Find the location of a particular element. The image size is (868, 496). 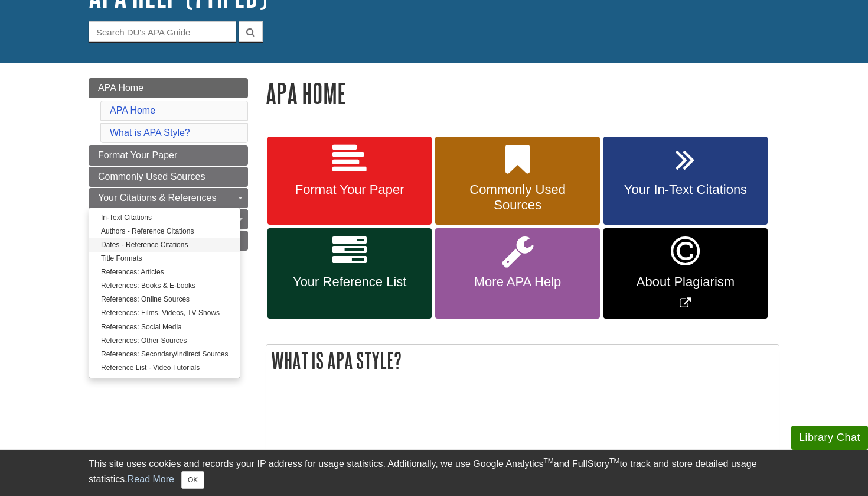

div: Guide Page Menu is located at coordinates (169, 203).